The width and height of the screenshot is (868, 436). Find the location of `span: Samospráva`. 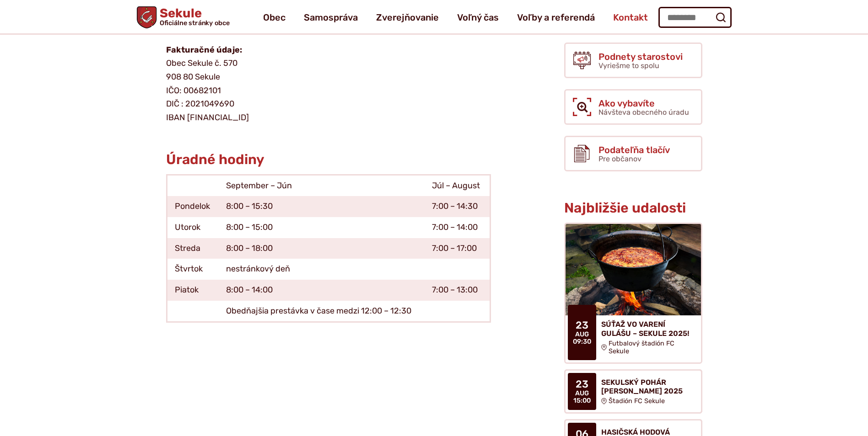

span: Samospráva is located at coordinates (331, 17).